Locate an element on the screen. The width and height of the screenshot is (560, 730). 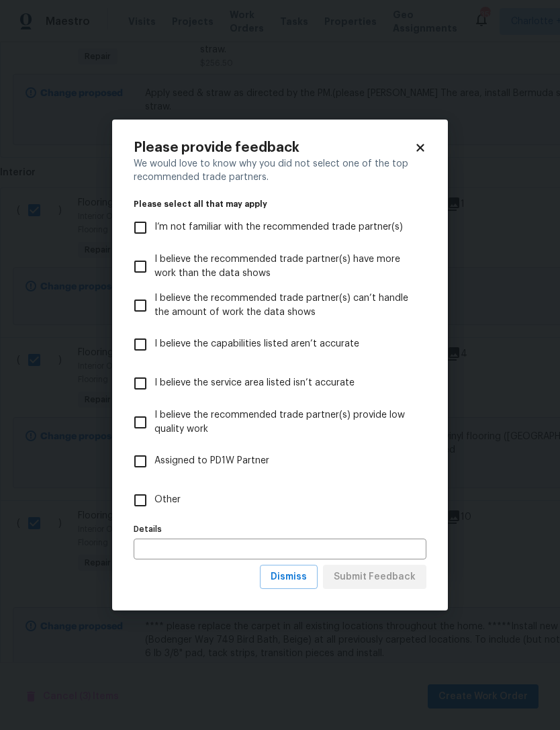
span: I believe the recommended trade partner(s) have more work than the data shows is located at coordinates (285, 267).